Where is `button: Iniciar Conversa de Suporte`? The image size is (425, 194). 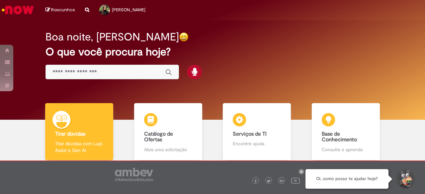
button: Iniciar Conversa de Suporte is located at coordinates (405, 179).